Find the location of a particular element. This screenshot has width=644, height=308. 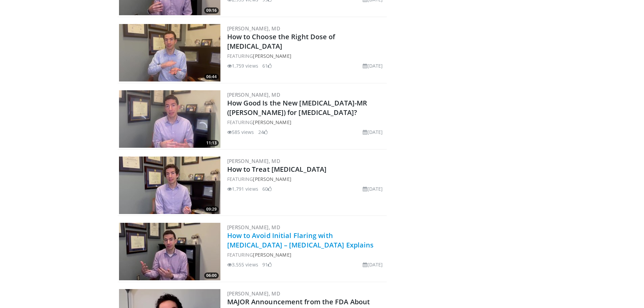

li: 3,555 views is located at coordinates (243, 264).